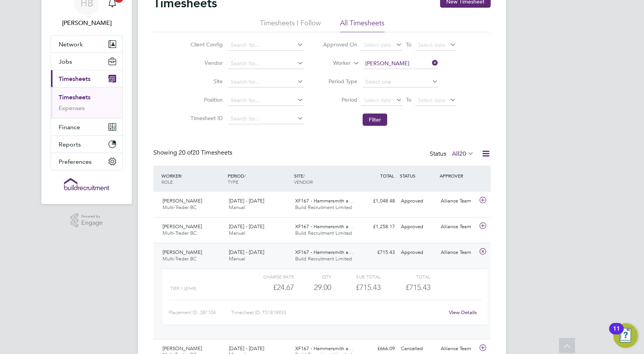 This screenshot has height=354, width=644. What do you see at coordinates (205, 63) in the screenshot?
I see `label: Vendor` at bounding box center [205, 63].